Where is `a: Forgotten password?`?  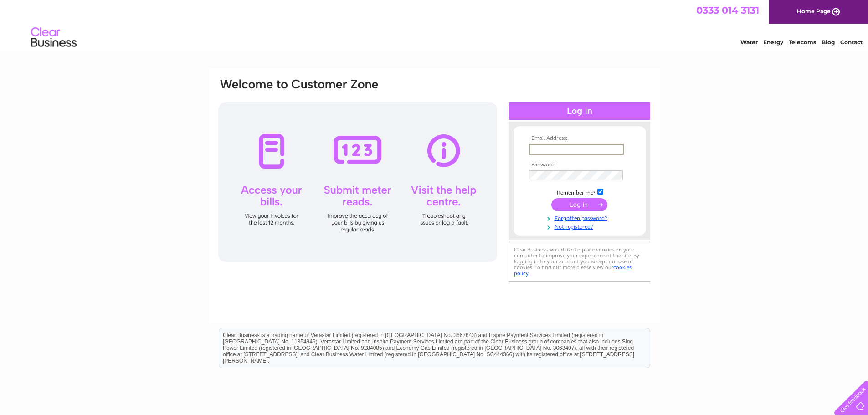 a: Forgotten password? is located at coordinates (580, 217).